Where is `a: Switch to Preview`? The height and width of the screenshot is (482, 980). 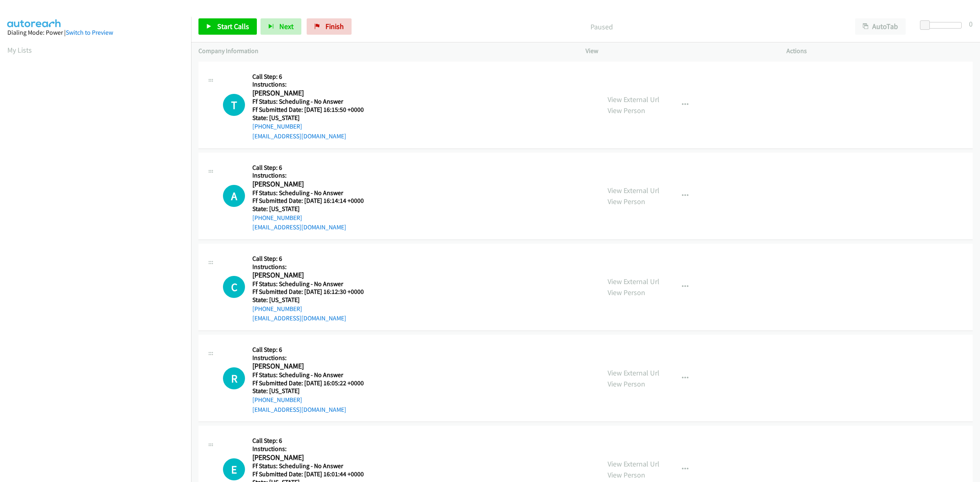 a: Switch to Preview is located at coordinates (89, 32).